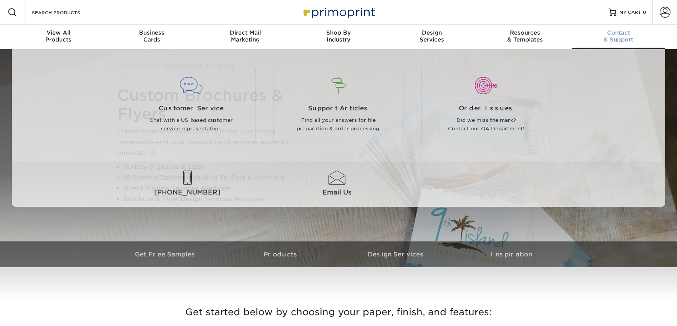 This screenshot has height=326, width=677. I want to click on span: 0, so click(644, 12).